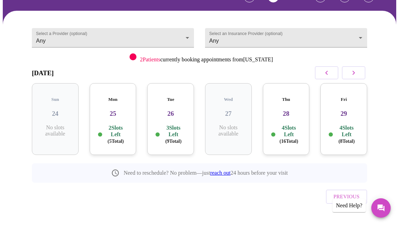 The image size is (399, 226). I want to click on h5: Tue, so click(170, 99).